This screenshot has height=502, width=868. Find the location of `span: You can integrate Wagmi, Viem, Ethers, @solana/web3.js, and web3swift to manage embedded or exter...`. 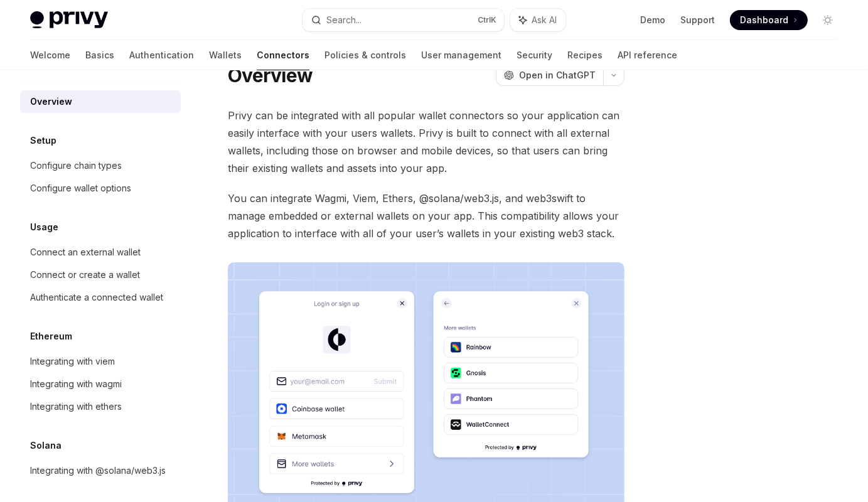

span: You can integrate Wagmi, Viem, Ethers, @solana/web3.js, and web3swift to manage embedded or exter... is located at coordinates (426, 216).